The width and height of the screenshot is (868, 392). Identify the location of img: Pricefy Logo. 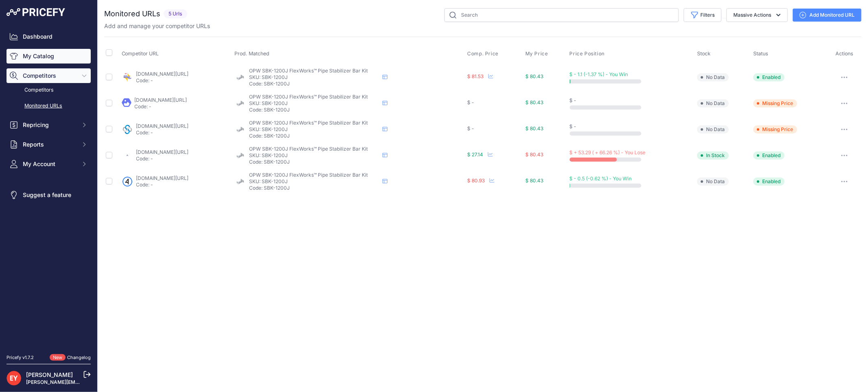
(36, 12).